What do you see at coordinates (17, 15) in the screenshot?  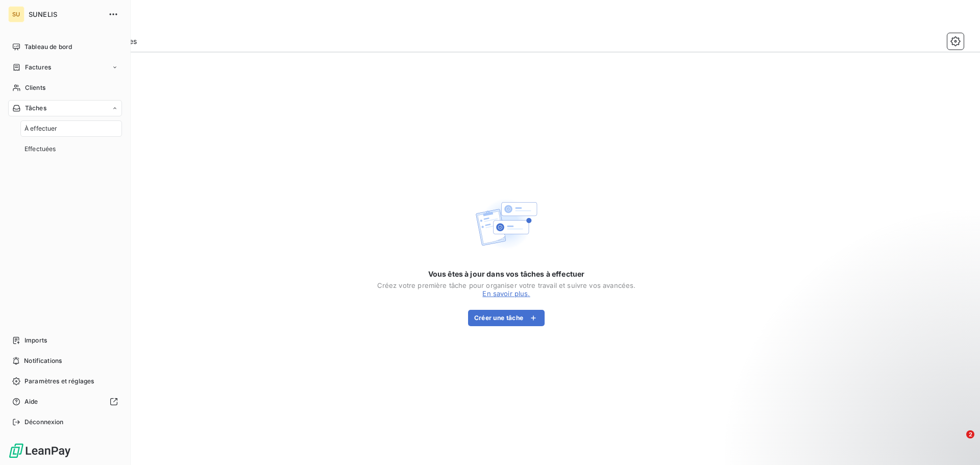 I see `div: SU` at bounding box center [17, 15].